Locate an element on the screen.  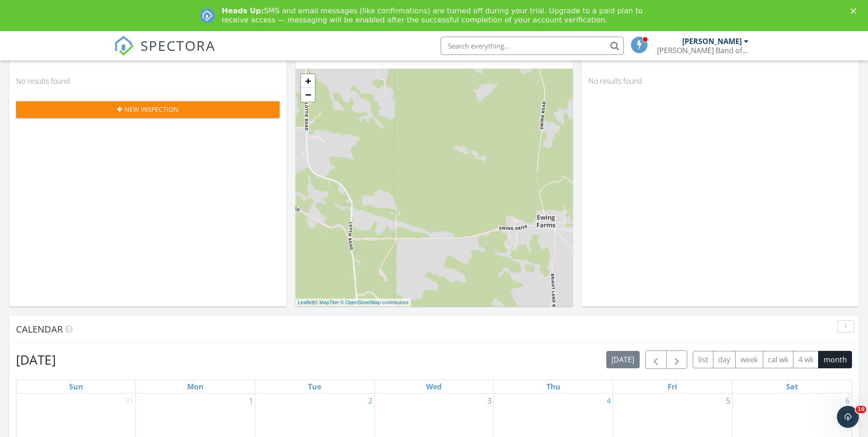
a: Leaflet is located at coordinates (305, 302).